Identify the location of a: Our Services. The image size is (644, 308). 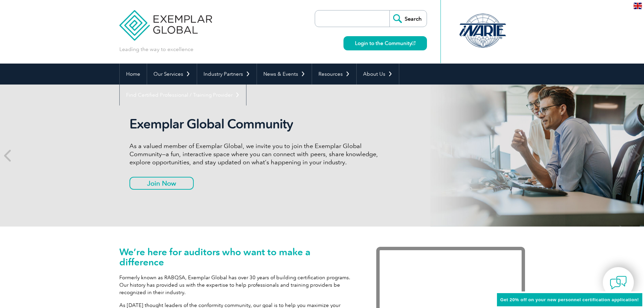
(171, 74).